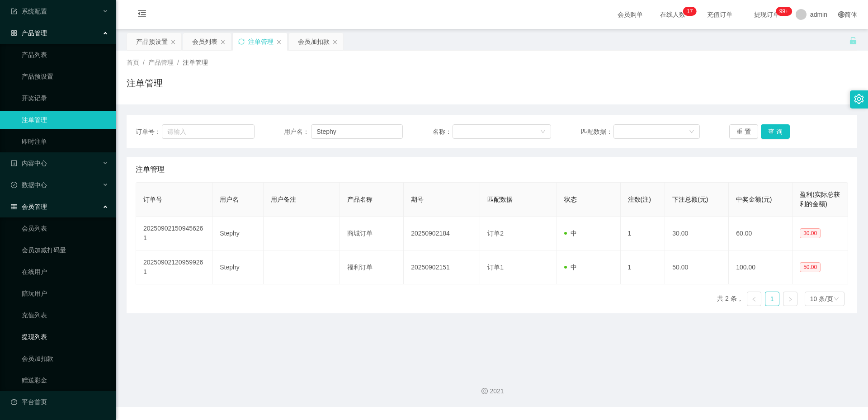 Image resolution: width=868 pixels, height=420 pixels. What do you see at coordinates (371, 267) in the screenshot?
I see `td: 福利订单` at bounding box center [371, 267].